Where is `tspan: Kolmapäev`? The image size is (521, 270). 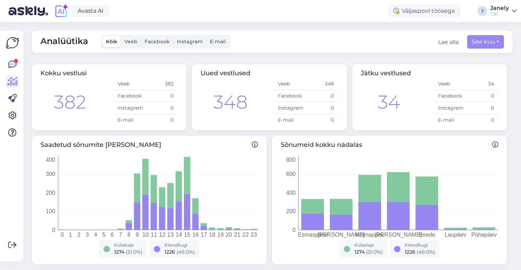
tspan: Kolmapäev is located at coordinates (370, 234).